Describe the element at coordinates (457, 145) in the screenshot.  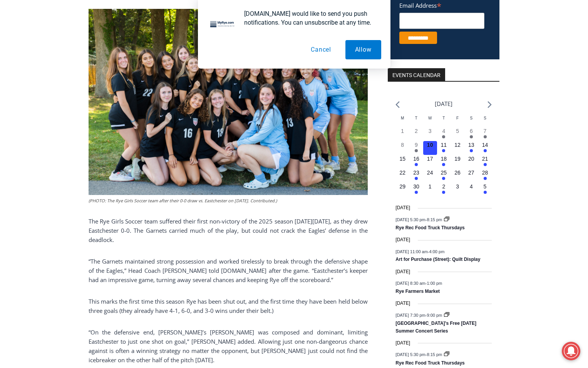
I see `time: 12` at that location.